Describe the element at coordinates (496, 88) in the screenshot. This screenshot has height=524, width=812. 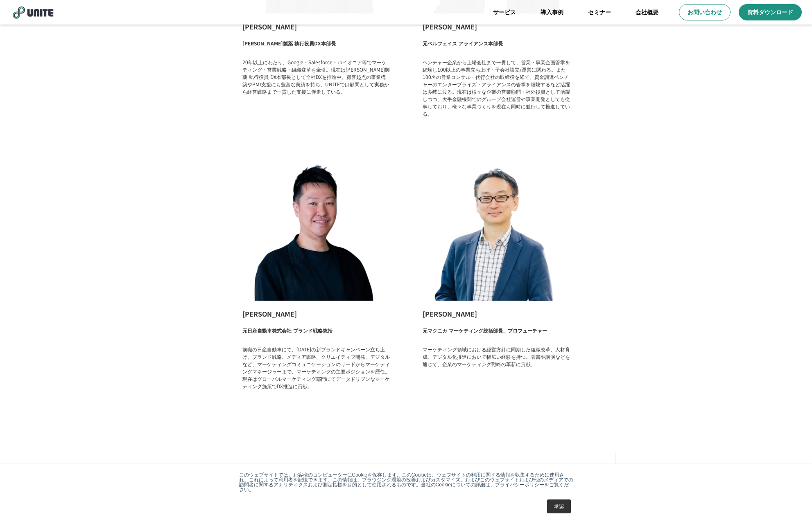
I see `p: ベンチャー企業から上場会社まで一貫して、営業・事業企画管掌を経験し100以上の事業立ち上げ・子会社設立/運営に関わる。また100名の営業コンサル・代行会社の取締役を経て、資金調達ベンチャーのエン...` at that location.